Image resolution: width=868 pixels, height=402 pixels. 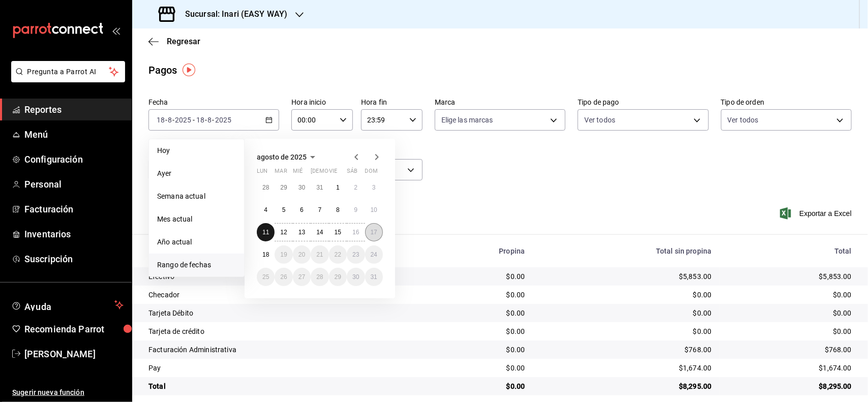 I want to click on span: Mes actual, so click(x=196, y=219).